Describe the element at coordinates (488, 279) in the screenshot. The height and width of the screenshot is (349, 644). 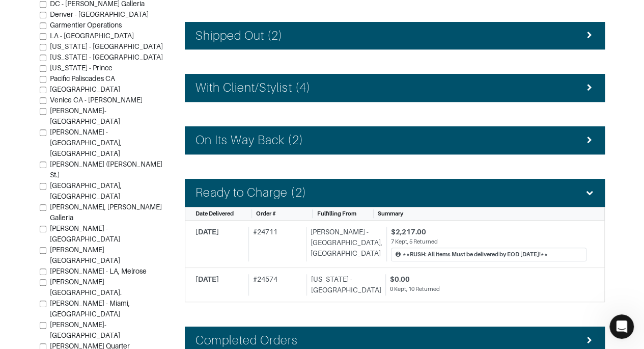
I see `div: $0.00` at that location.